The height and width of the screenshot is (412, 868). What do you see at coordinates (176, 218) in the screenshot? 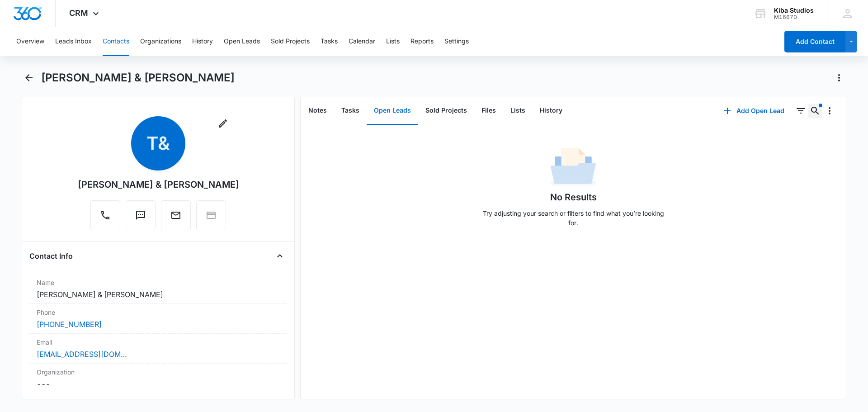
I see `a: Email` at bounding box center [176, 218].